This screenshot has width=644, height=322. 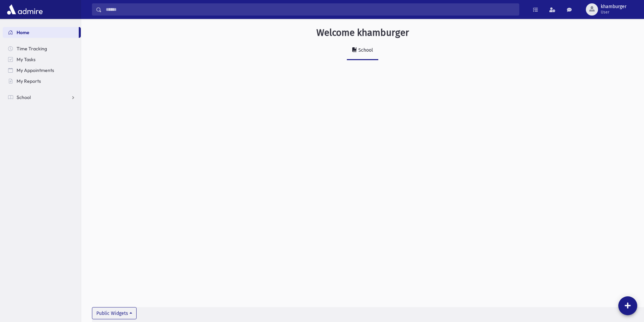 What do you see at coordinates (363, 33) in the screenshot?
I see `h3: Welcome khamburger` at bounding box center [363, 33].